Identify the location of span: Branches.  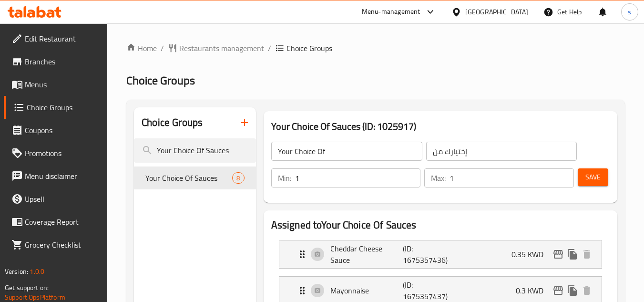
(63, 62).